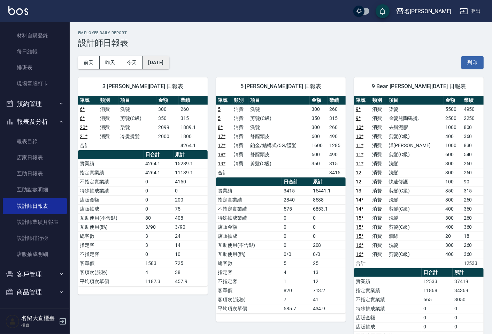  I want to click on td: 75, so click(191, 209).